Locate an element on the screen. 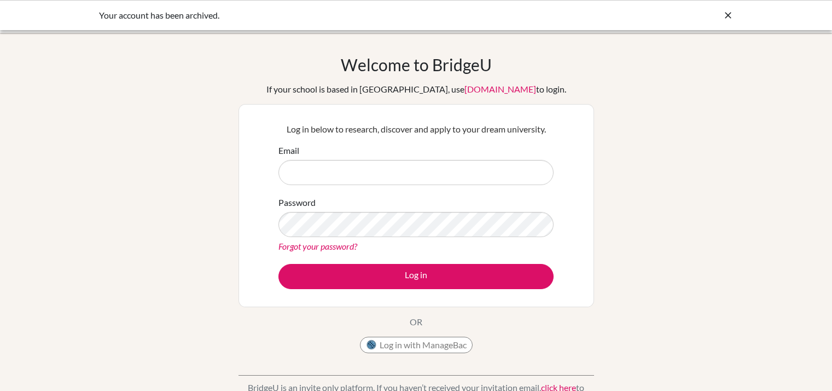  div: Your account has been archived. is located at coordinates (334, 15).